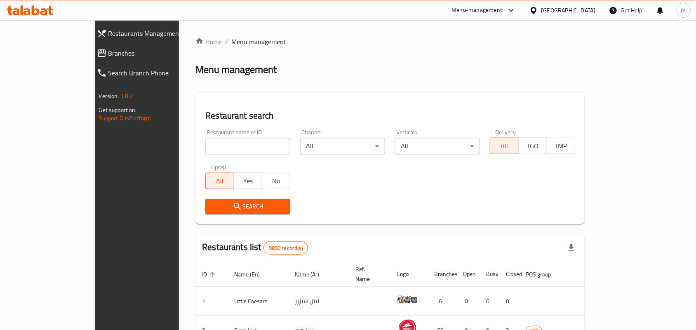  Describe the element at coordinates (560, 146) in the screenshot. I see `span: TMP` at that location.